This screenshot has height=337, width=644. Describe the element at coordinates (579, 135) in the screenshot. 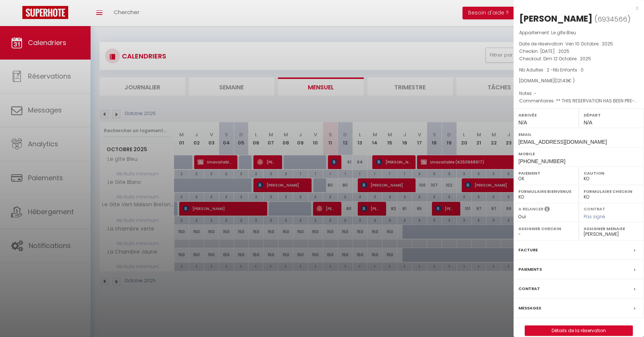

I see `label: Email` at that location.